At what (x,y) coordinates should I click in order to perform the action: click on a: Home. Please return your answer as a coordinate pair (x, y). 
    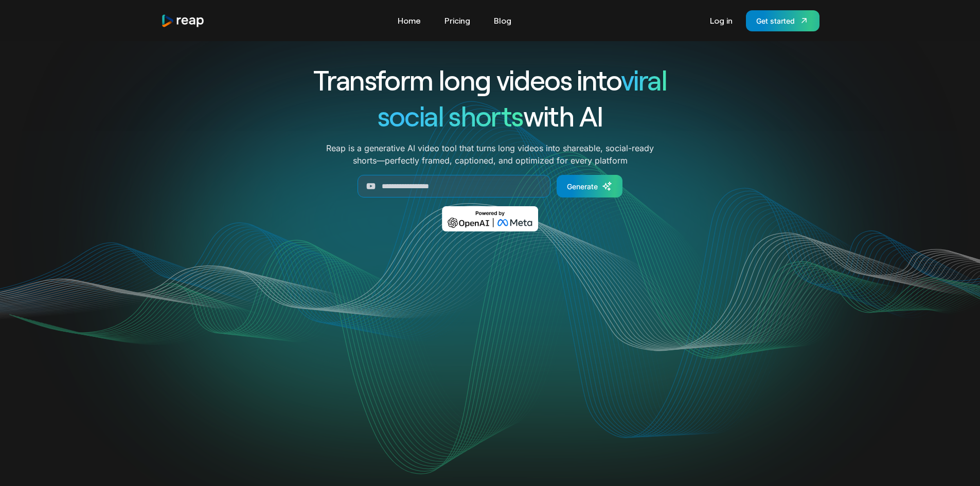
    Looking at the image, I should click on (409, 20).